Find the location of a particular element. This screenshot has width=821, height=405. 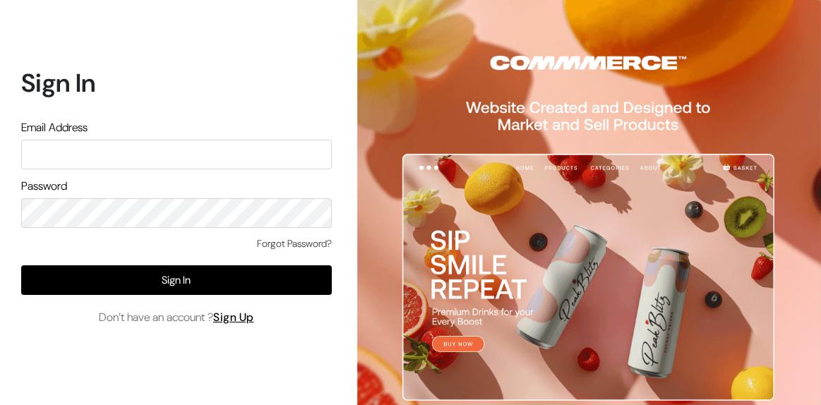

span: Don’t have an account ? is located at coordinates (177, 318).